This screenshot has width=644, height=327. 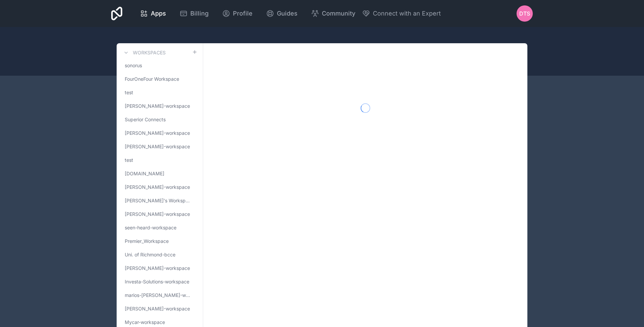 I want to click on a: sonorus, so click(x=160, y=66).